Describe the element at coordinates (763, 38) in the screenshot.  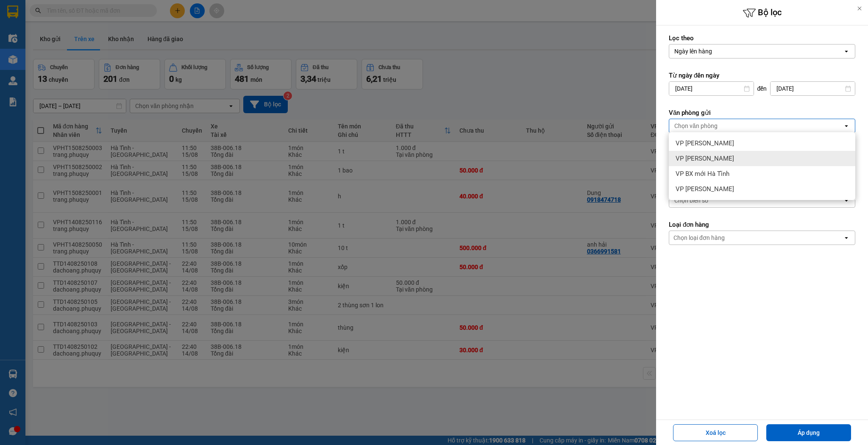
I see `label: Lọc theo` at that location.